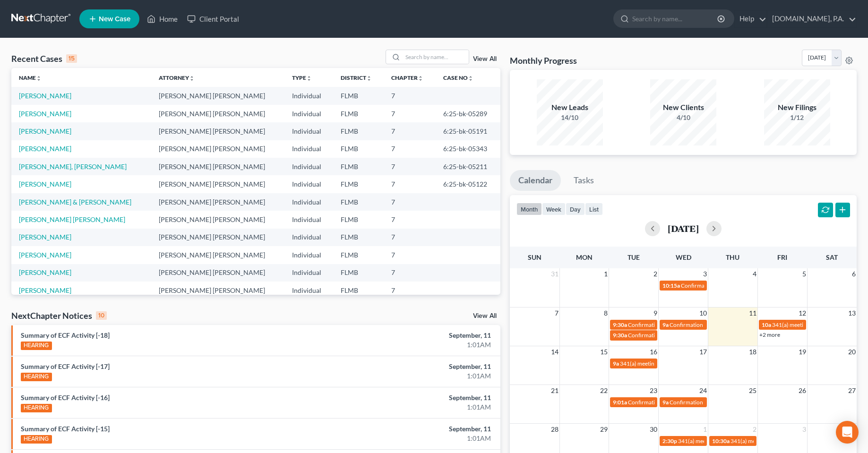 Image resolution: width=868 pixels, height=453 pixels. What do you see at coordinates (162, 19) in the screenshot?
I see `a: Home` at bounding box center [162, 19].